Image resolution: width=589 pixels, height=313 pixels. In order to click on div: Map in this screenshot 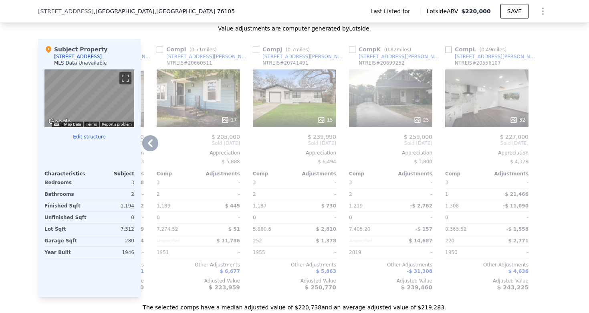, I will do `click(89, 98)`.